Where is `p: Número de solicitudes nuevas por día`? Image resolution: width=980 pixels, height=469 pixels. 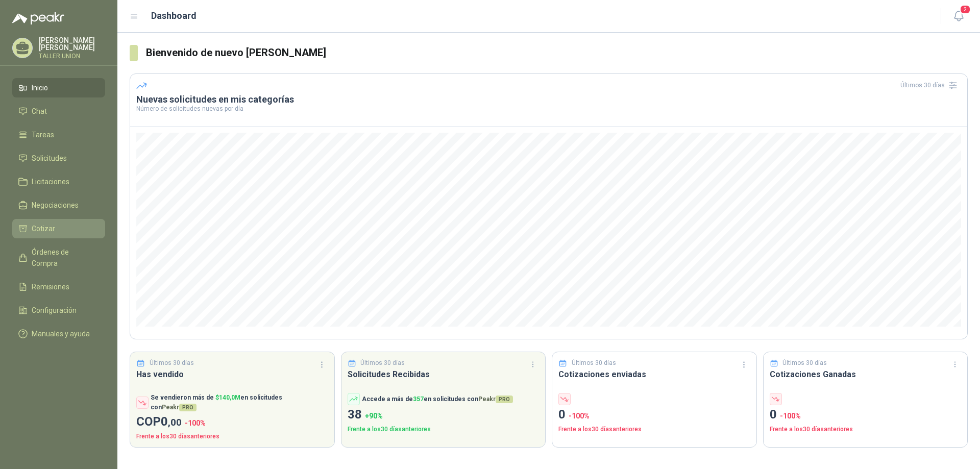
p: Número de solicitudes nuevas por día is located at coordinates (549, 109).